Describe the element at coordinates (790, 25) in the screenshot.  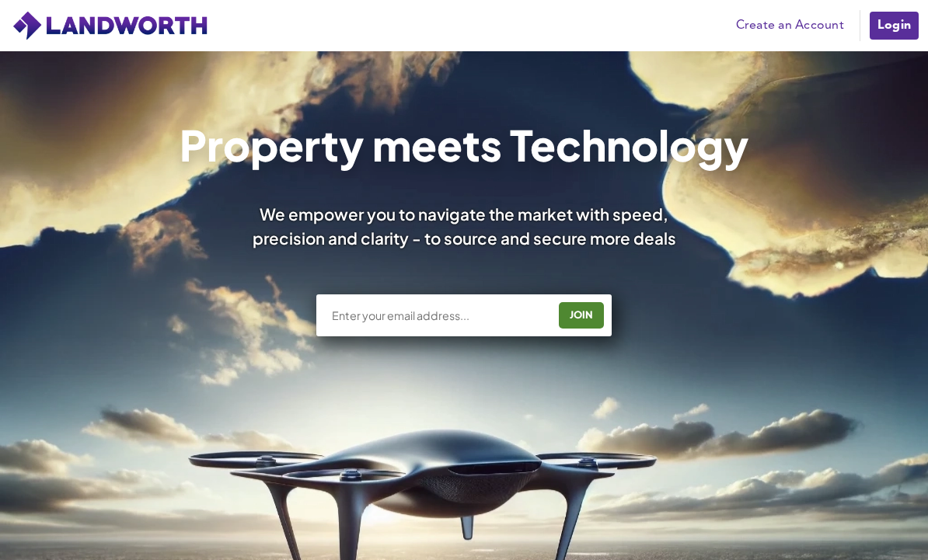
I see `a: Create an Account` at that location.